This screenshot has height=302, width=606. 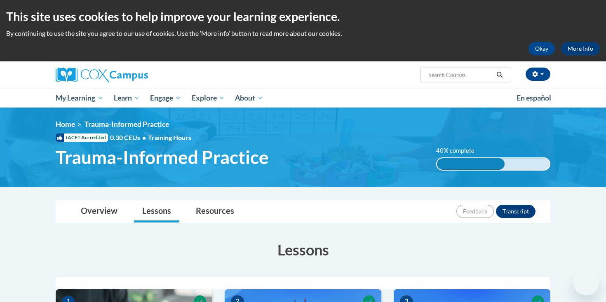 I want to click on a: Explore, so click(x=208, y=98).